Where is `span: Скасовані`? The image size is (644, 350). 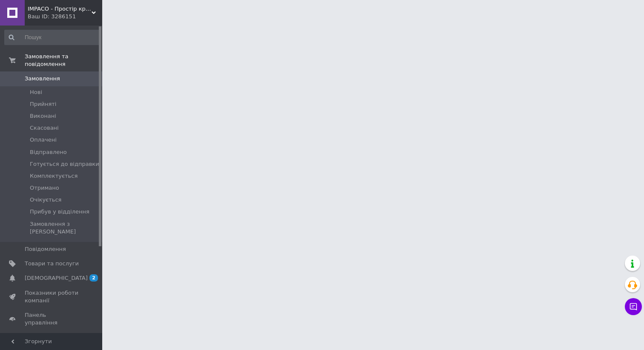
span: Скасовані is located at coordinates (44, 128).